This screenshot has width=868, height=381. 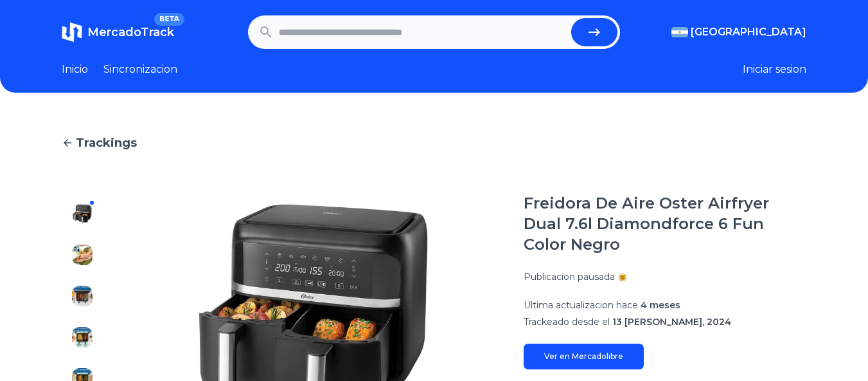 I want to click on span: Trackings, so click(x=106, y=143).